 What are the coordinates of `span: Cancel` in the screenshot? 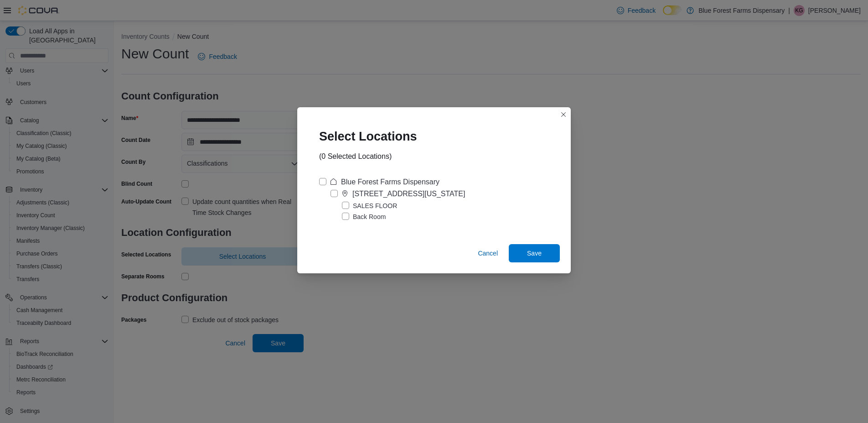 It's located at (488, 253).